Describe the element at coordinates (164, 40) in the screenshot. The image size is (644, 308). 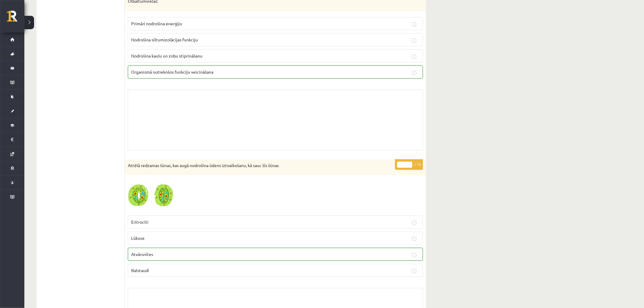
I see `span: Nodrošina siltumizolācijas funkciju` at that location.